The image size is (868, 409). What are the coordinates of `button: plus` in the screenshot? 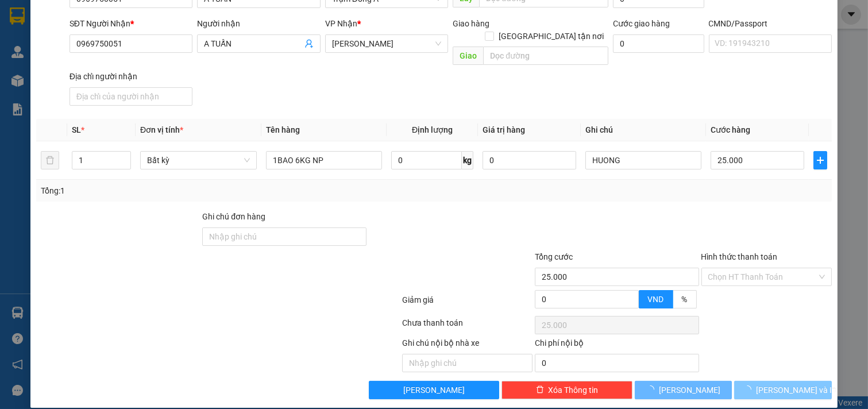 It's located at (820, 160).